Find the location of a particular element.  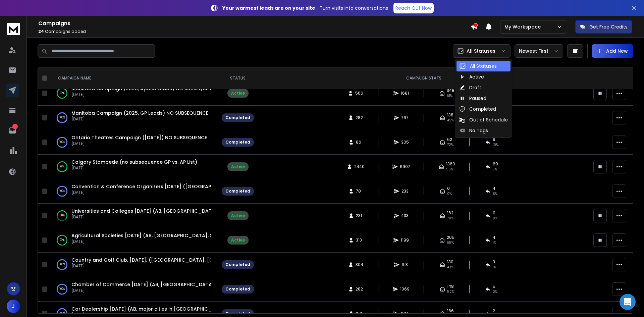

p: All Statuses is located at coordinates (481, 51).